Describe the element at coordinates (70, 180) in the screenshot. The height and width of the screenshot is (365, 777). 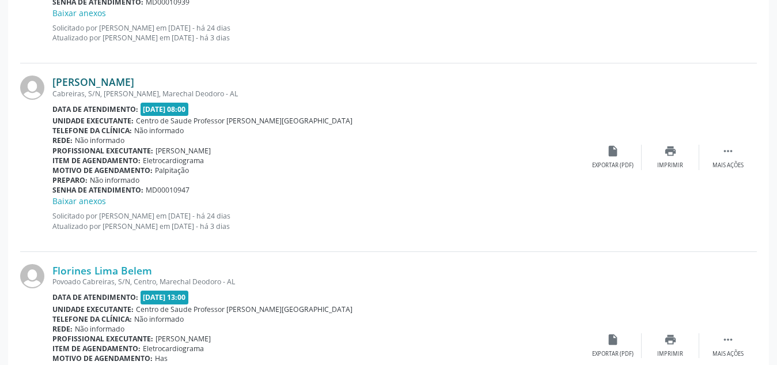
I see `b: Preparo:` at that location.